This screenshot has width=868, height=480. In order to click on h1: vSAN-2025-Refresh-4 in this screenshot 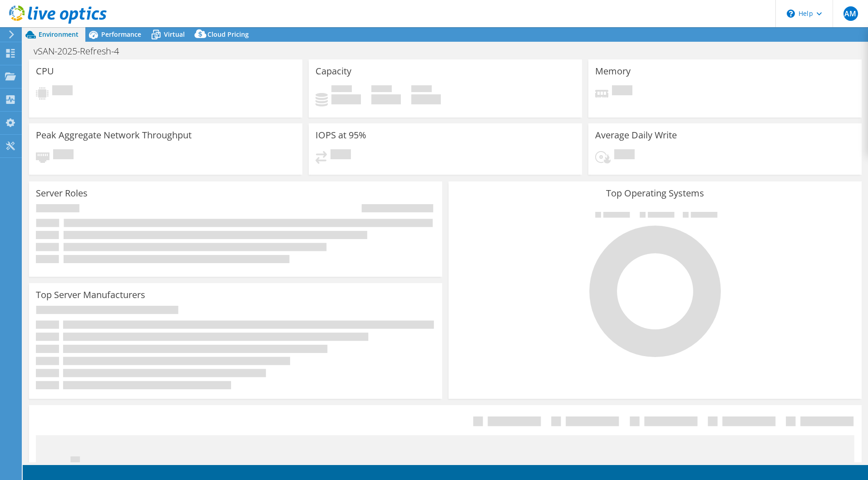, I will do `click(81, 51)`.